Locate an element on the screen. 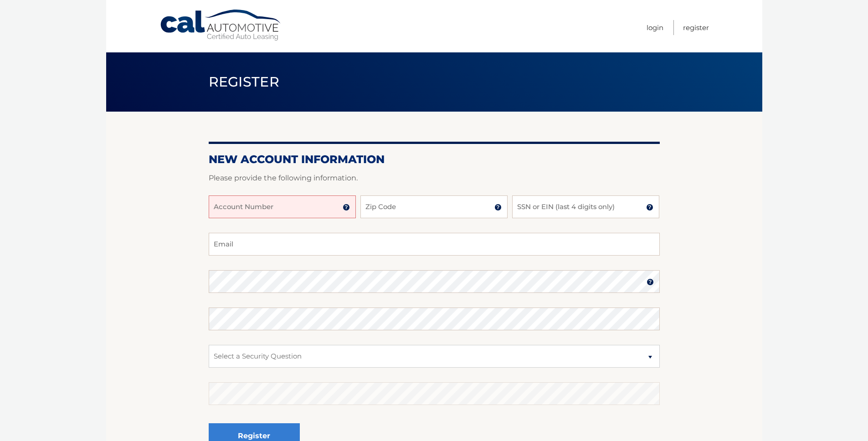 The height and width of the screenshot is (441, 868). a: Register is located at coordinates (695, 27).